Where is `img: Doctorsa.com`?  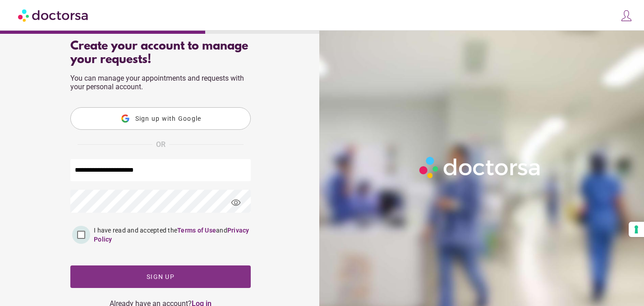 img: Doctorsa.com is located at coordinates (54, 15).